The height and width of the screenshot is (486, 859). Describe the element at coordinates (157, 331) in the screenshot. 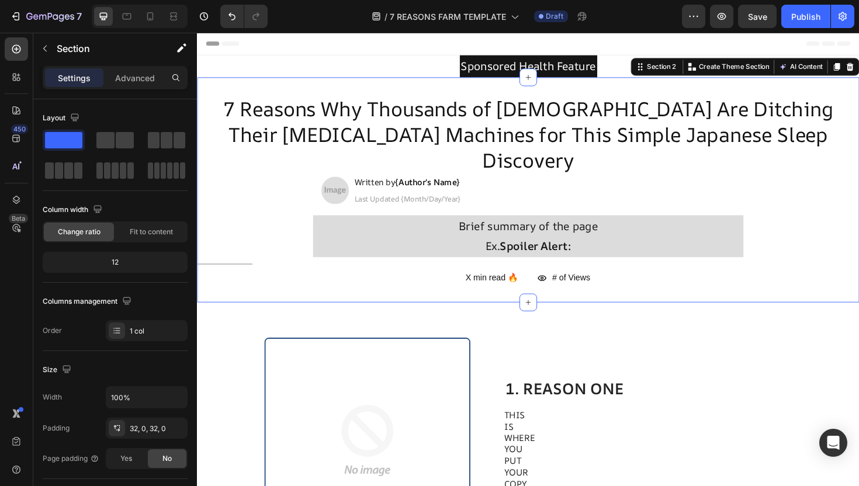

I see `div: 1 col` at that location.